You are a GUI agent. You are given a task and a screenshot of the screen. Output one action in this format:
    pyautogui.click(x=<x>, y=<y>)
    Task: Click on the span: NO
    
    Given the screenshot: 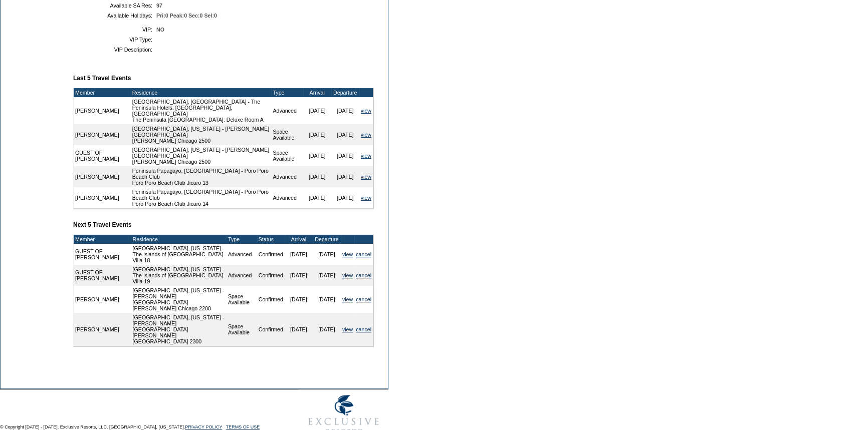 What is the action you would take?
    pyautogui.click(x=161, y=30)
    